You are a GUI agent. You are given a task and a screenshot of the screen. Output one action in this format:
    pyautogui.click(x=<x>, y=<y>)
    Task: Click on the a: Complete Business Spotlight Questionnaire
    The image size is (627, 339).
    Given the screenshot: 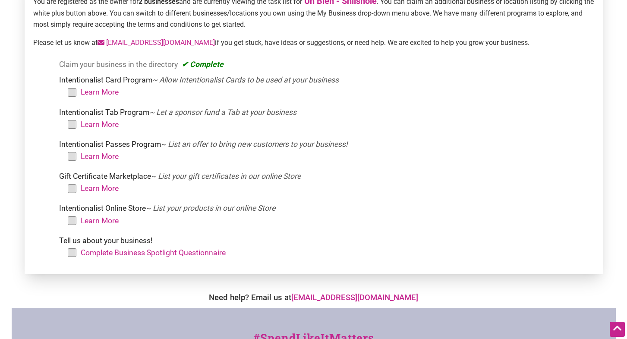 What is the action you would take?
    pyautogui.click(x=153, y=252)
    